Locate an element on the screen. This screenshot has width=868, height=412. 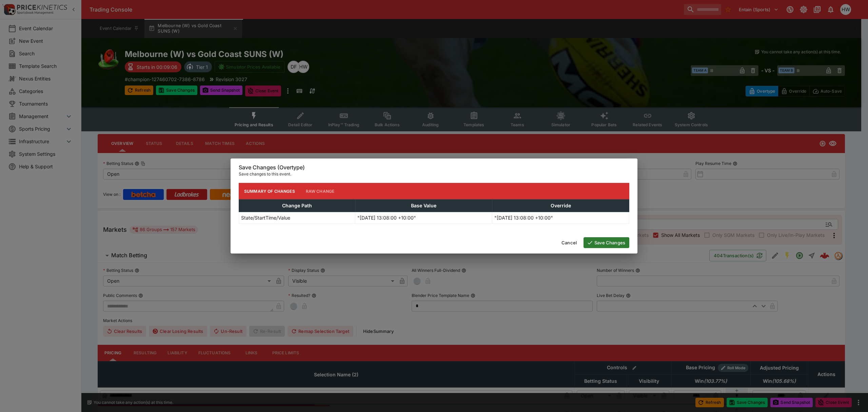
button: Summary of Changes is located at coordinates (270, 191).